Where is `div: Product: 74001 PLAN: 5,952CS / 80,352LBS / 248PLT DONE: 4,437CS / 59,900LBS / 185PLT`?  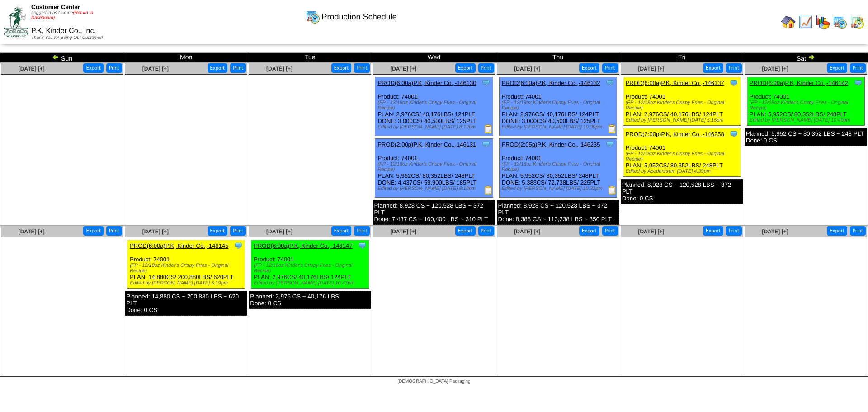
div: Product: 74001 PLAN: 5,952CS / 80,352LBS / 248PLT DONE: 4,437CS / 59,900LBS / 185PLT is located at coordinates (434, 168).